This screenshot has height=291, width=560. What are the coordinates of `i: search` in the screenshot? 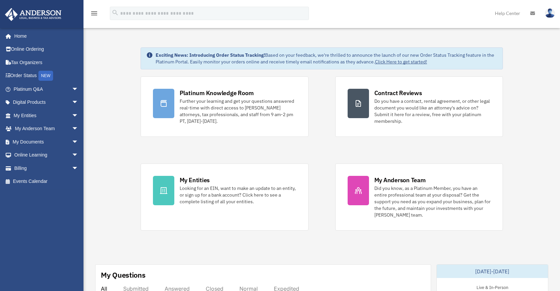 It's located at (115, 13).